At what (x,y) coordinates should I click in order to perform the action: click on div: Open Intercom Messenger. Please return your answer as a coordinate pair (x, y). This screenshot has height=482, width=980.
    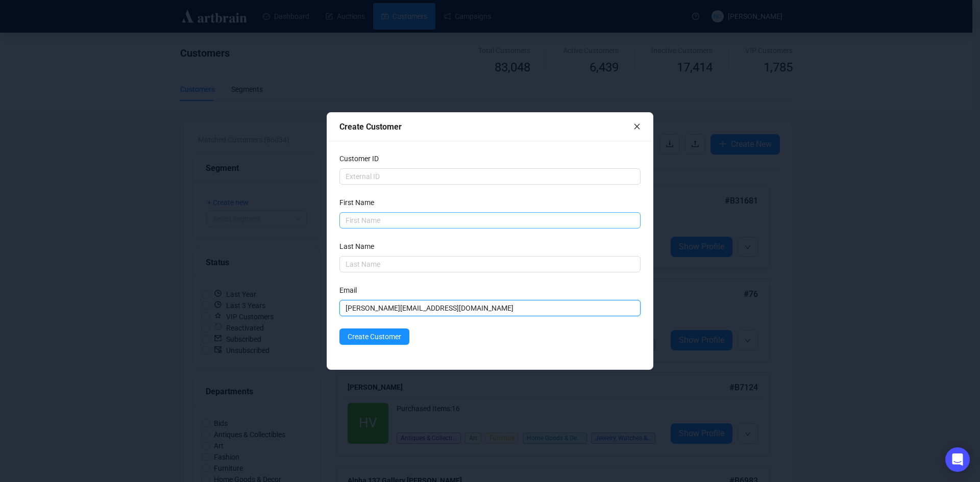
    Looking at the image, I should click on (957, 459).